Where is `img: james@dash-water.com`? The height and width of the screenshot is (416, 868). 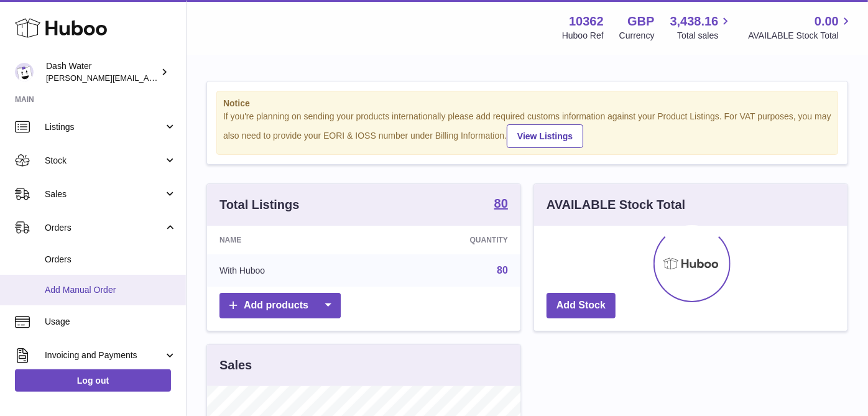
img: james@dash-water.com is located at coordinates (24, 72).